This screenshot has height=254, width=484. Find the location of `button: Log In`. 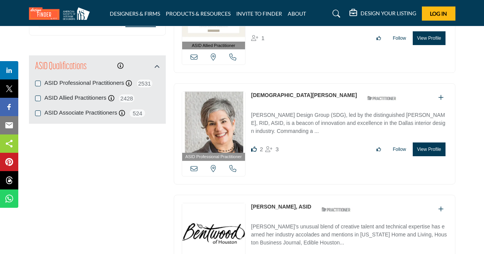

button: Log In is located at coordinates (439, 13).